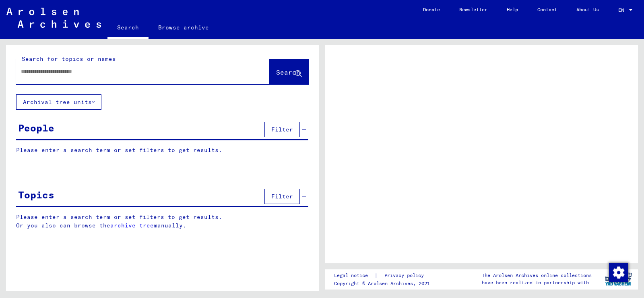 The height and width of the screenshot is (298, 644). Describe the element at coordinates (132, 225) in the screenshot. I see `a: archive tree` at that location.